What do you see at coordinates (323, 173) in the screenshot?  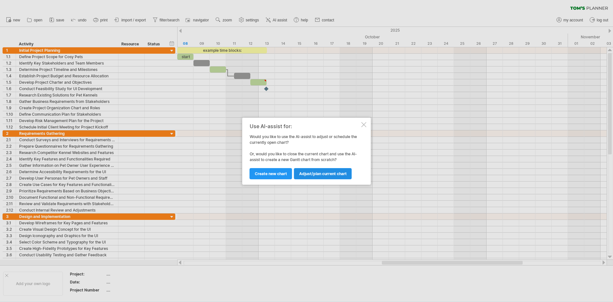 I see `a: Adjust/plan current chart` at bounding box center [323, 173].